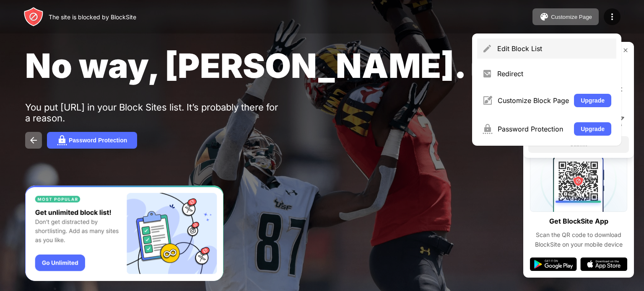  Describe the element at coordinates (487, 129) in the screenshot. I see `img: menu-password.svg` at that location.